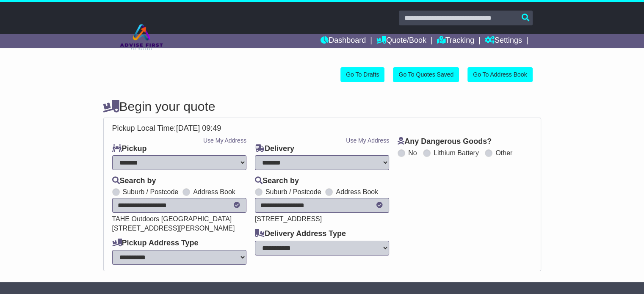 The height and width of the screenshot is (294, 644). What do you see at coordinates (456, 153) in the screenshot?
I see `label: Lithium Battery` at bounding box center [456, 153].